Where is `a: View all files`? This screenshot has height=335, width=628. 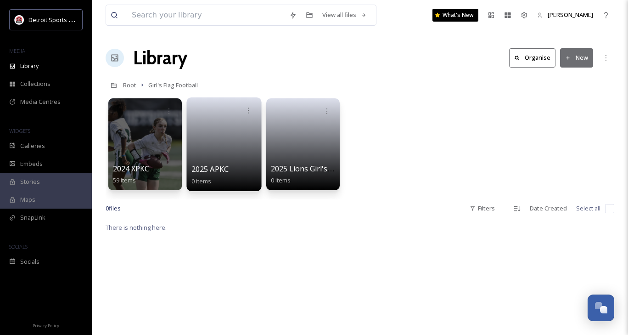
a: View all files is located at coordinates (344, 15).